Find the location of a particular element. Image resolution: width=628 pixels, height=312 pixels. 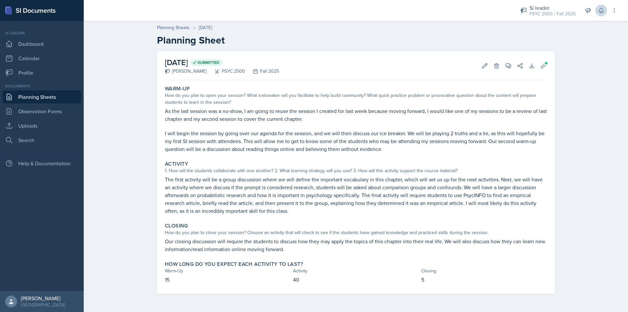

div: Help & Documentation is located at coordinates (42, 163).